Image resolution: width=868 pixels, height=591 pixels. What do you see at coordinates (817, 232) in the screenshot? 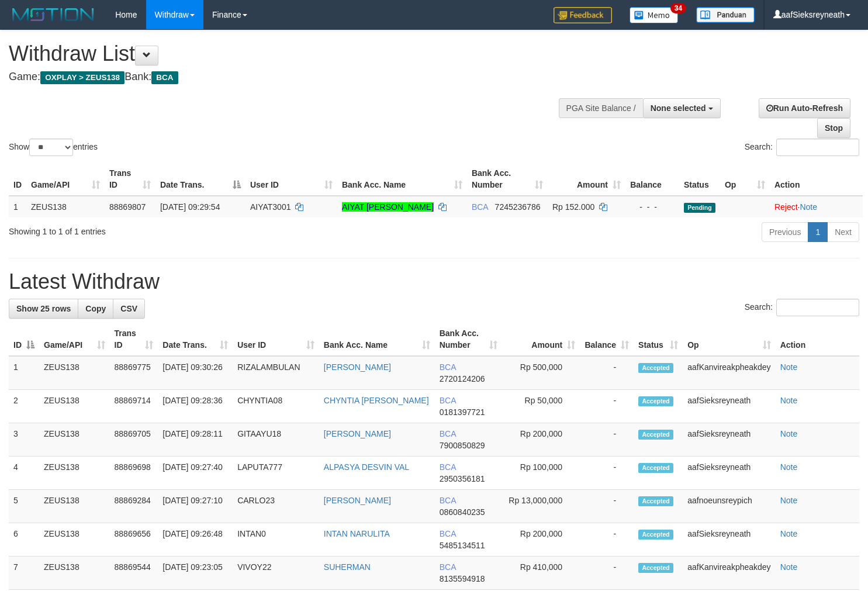
I see `a: 1` at bounding box center [817, 232].